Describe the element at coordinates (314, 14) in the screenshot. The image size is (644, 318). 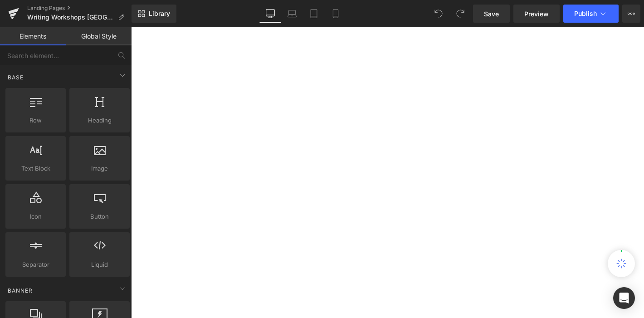
I see `a: Tablet` at that location.